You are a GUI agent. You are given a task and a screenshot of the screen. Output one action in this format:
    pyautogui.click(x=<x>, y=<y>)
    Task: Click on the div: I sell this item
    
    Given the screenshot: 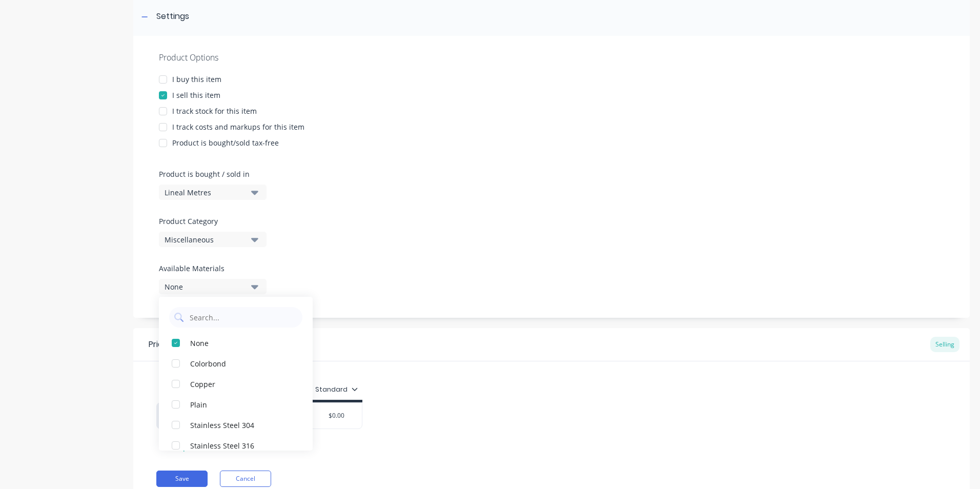 What is the action you would take?
    pyautogui.click(x=196, y=95)
    